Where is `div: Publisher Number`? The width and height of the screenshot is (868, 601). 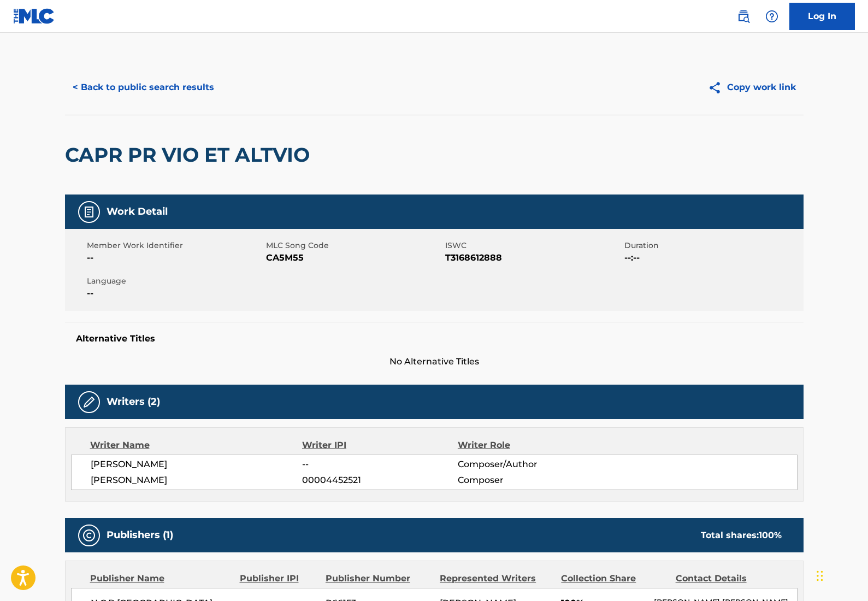 div: Publisher Number is located at coordinates (379, 579).